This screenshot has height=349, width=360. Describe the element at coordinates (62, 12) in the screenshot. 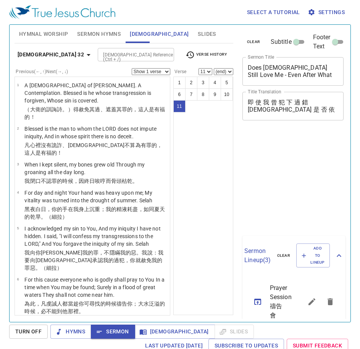

I see `img: True Jesus Church` at that location.